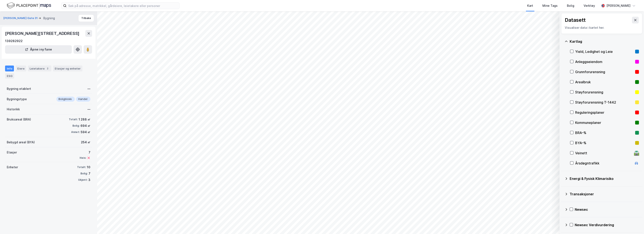  What do you see at coordinates (602, 28) in the screenshot?
I see `div: Visualiser data i kartet her.` at bounding box center [602, 28].